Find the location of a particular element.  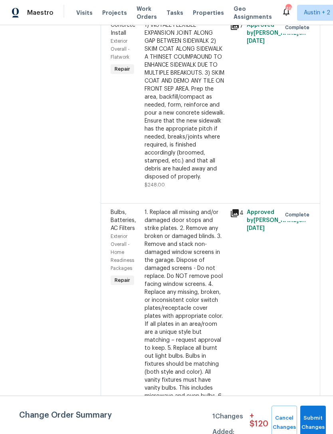

div: 4 is located at coordinates (236, 213).